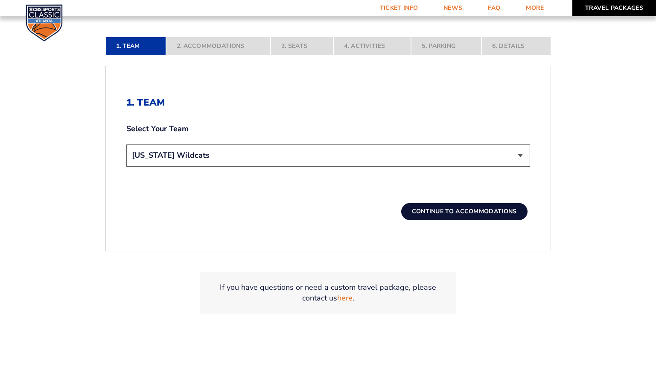 Image resolution: width=656 pixels, height=374 pixels. Describe the element at coordinates (465, 211) in the screenshot. I see `button: Continue To Accommodations` at that location.